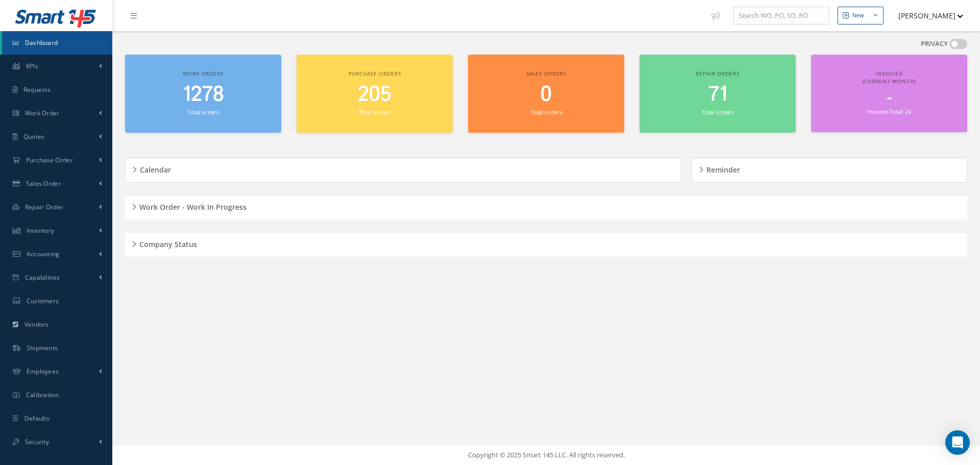  I want to click on span: Calibration, so click(42, 395).